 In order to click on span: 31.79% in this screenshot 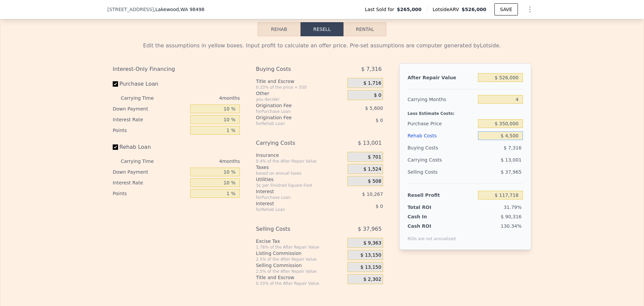, I will do `click(512, 207)`.